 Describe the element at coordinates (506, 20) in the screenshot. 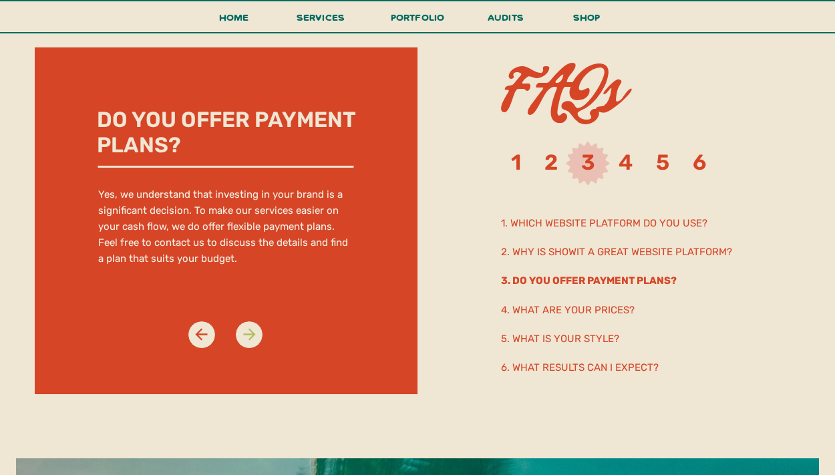

I see `a: audits` at that location.